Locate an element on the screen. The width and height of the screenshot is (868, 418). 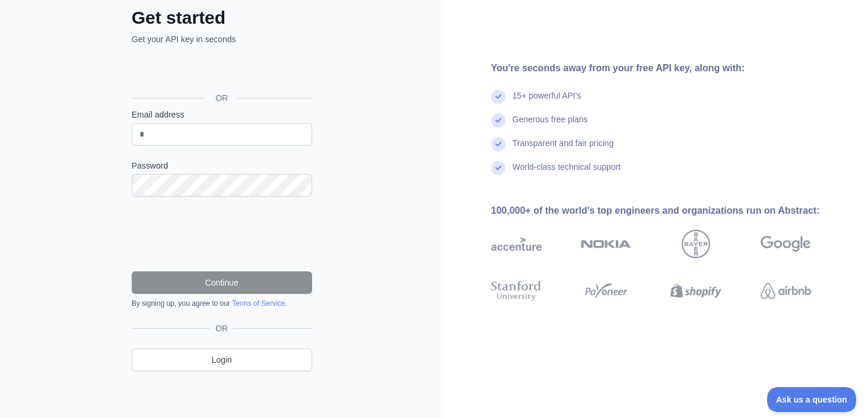
div: Generous free plans is located at coordinates (550, 125).